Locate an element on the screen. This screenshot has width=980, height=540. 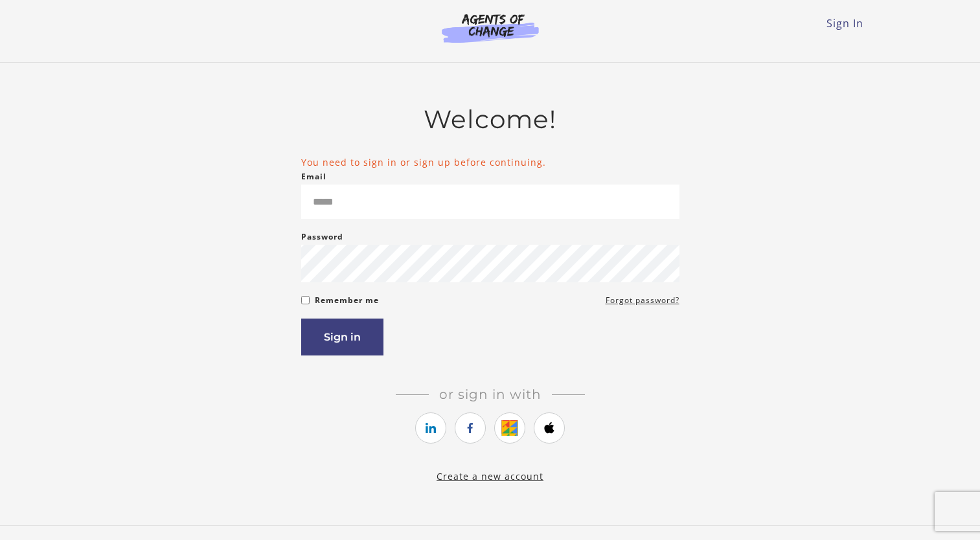
a: Forgot password? is located at coordinates (642, 300).